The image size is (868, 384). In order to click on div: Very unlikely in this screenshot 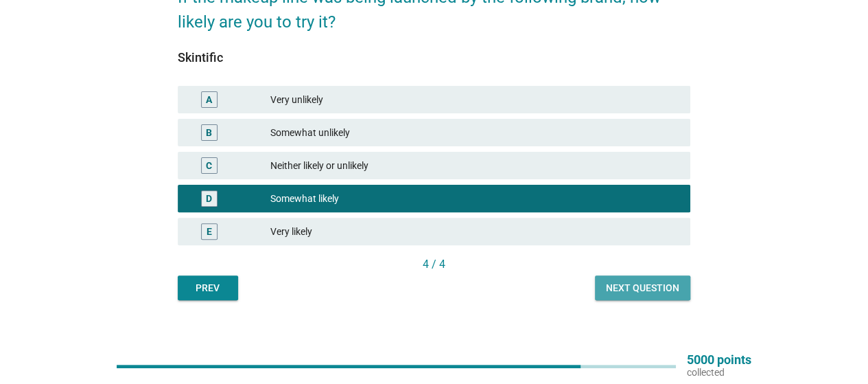, I will do `click(475, 99)`.